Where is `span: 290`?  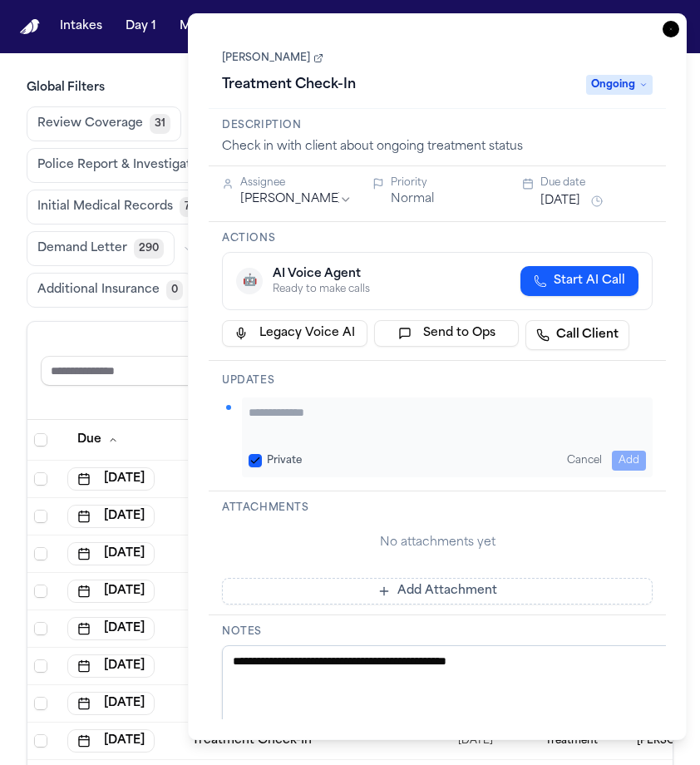
span: 290 is located at coordinates (149, 248).